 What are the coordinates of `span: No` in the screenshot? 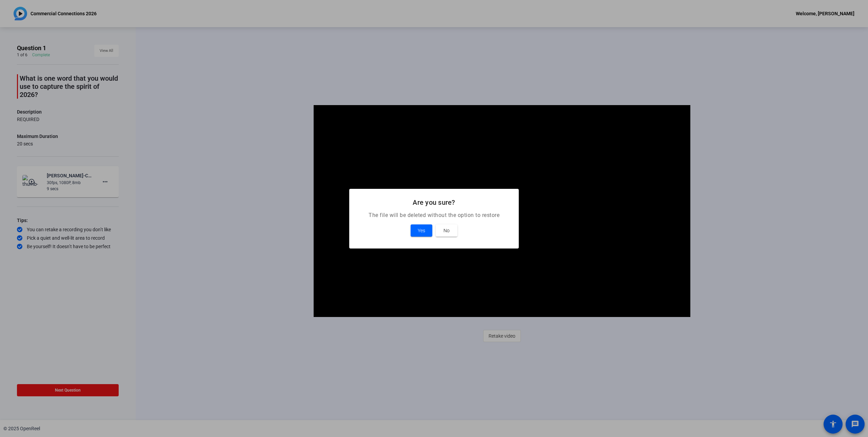 It's located at (447, 230).